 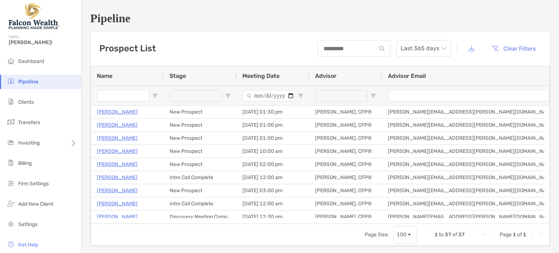 I want to click on span: Transfers, so click(x=29, y=122).